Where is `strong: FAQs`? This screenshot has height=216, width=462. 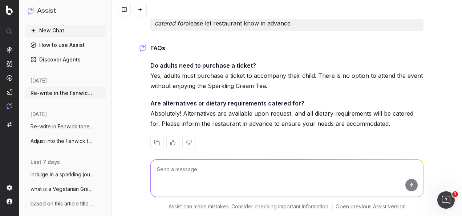 strong: FAQs is located at coordinates (158, 48).